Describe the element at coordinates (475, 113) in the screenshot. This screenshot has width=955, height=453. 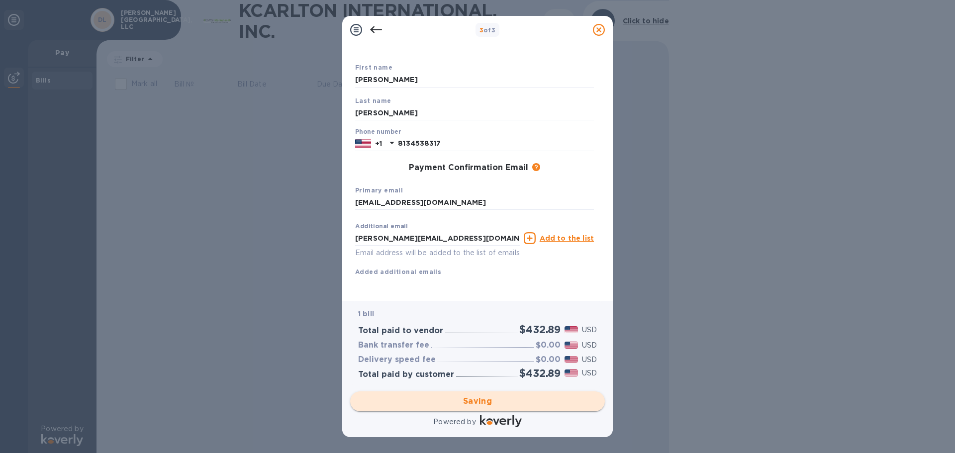
I see `input: Enter your last name` at that location.